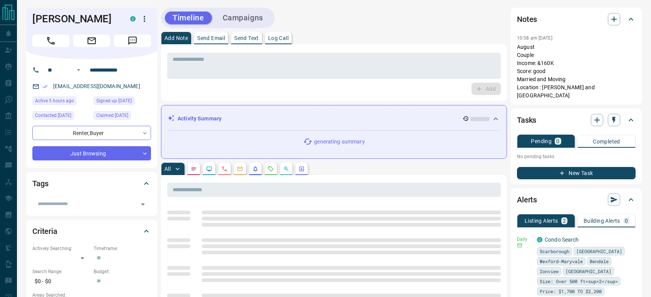 The width and height of the screenshot is (651, 297). I want to click on p: Timeframe:, so click(122, 249).